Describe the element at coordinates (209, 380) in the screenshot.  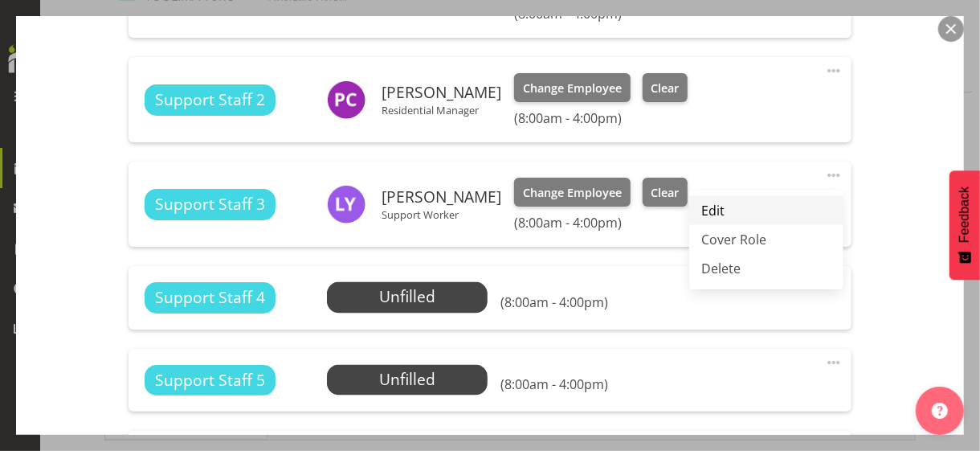
I see `span: Support Staff 5` at that location.